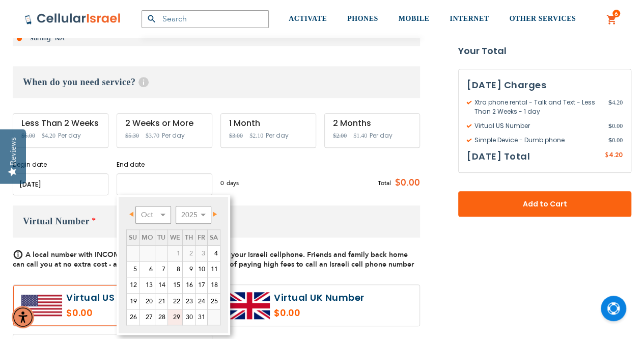 The image size is (644, 339). Describe the element at coordinates (201, 253) in the screenshot. I see `span: 3` at that location.